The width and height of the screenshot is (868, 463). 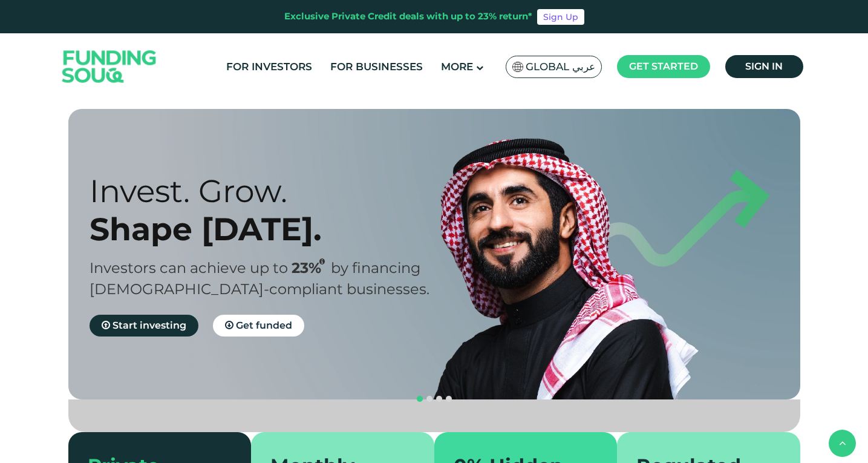 What do you see at coordinates (561, 17) in the screenshot?
I see `a: Sign Up` at bounding box center [561, 17].